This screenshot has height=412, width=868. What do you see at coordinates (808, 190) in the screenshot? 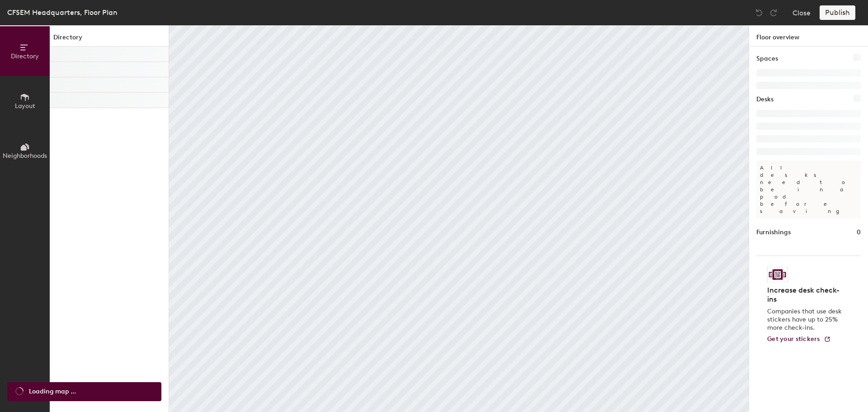
I see `p: All desks need to be in a pod before saving` at bounding box center [808, 190].